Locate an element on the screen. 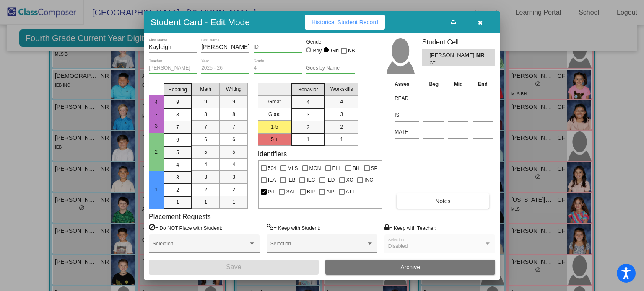  span: Behavior is located at coordinates (308, 90).